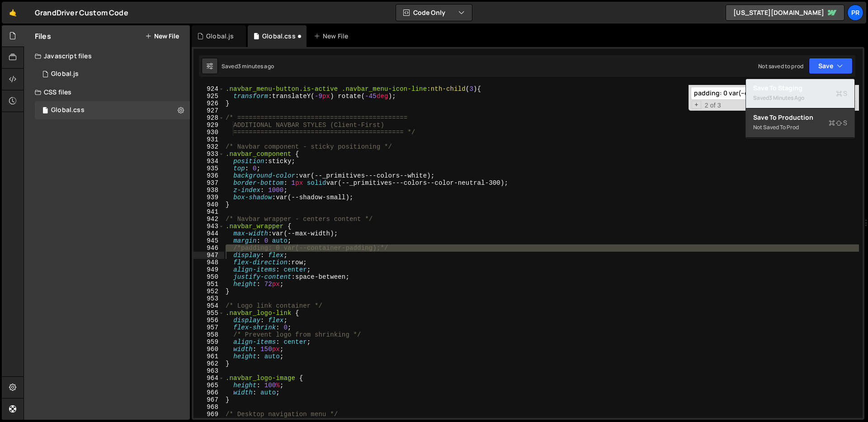 This screenshot has width=868, height=422. I want to click on button: Save to ProductionS Not saved to prod, so click(800, 123).